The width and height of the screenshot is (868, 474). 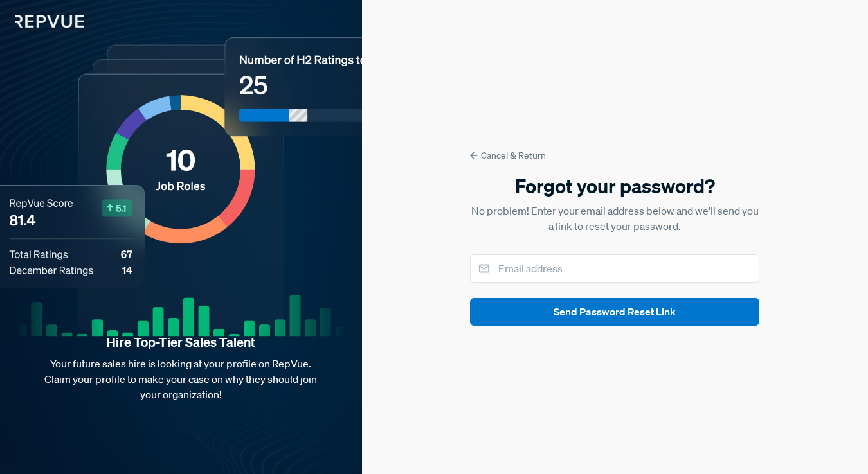 What do you see at coordinates (615, 218) in the screenshot?
I see `p: No problem! Enter your email address below and we'll send you a link to reset your password.` at bounding box center [615, 218].